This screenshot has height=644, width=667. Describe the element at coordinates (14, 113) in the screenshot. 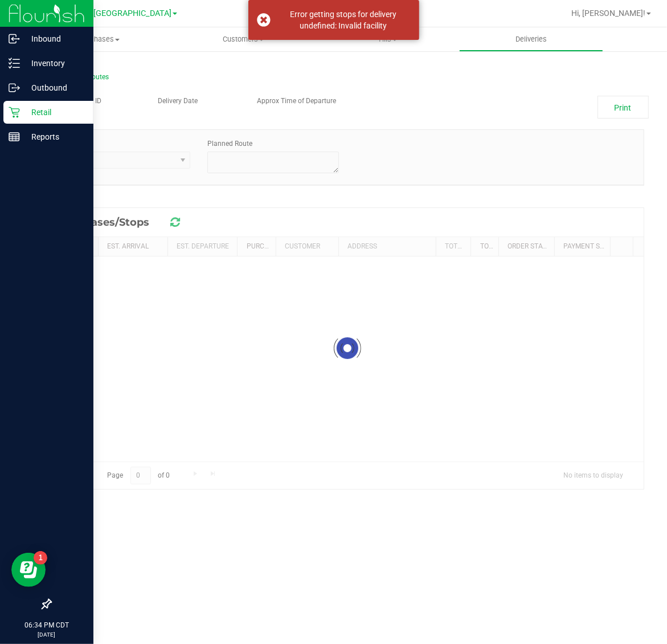

I see `inline-svg: Retail` at that location.